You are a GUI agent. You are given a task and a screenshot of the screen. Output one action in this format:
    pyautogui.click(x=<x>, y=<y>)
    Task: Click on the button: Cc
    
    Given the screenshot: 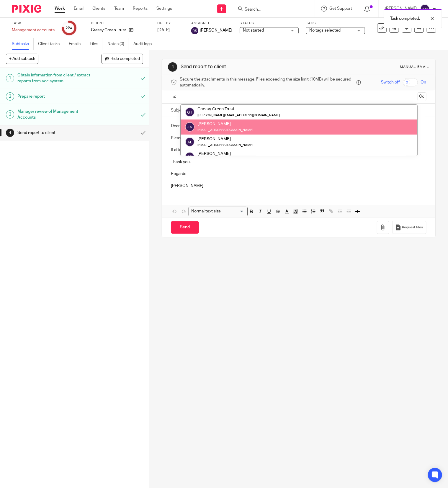 What is the action you would take?
    pyautogui.click(x=421, y=96)
    